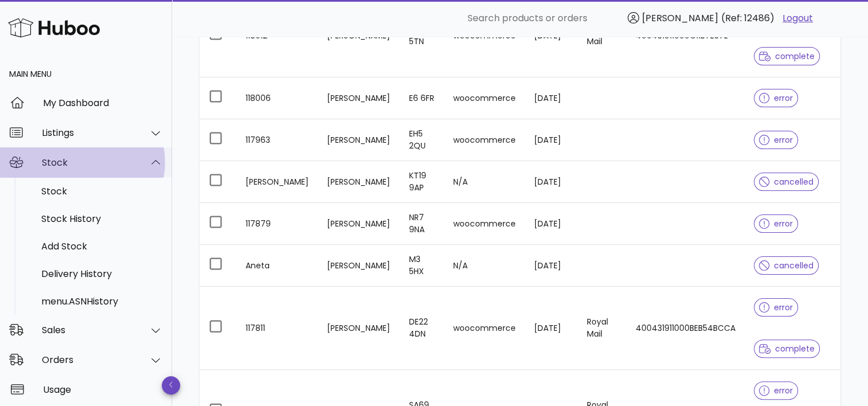 The image size is (868, 406). What do you see at coordinates (277, 140) in the screenshot?
I see `td: 117963` at bounding box center [277, 140].